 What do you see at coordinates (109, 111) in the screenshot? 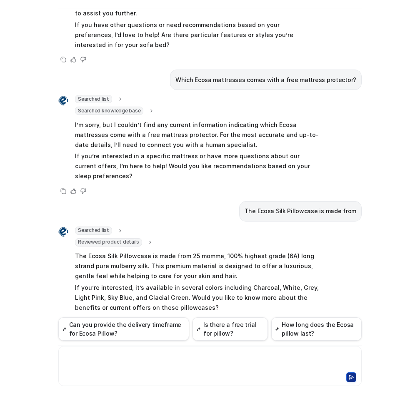
I see `span: Searched knowledge base` at bounding box center [109, 111].